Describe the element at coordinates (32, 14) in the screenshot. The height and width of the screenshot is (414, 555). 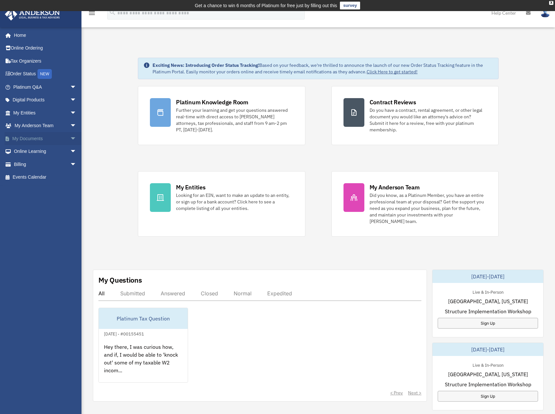
I see `img: Anderson Advisors Platinum Portal` at that location.